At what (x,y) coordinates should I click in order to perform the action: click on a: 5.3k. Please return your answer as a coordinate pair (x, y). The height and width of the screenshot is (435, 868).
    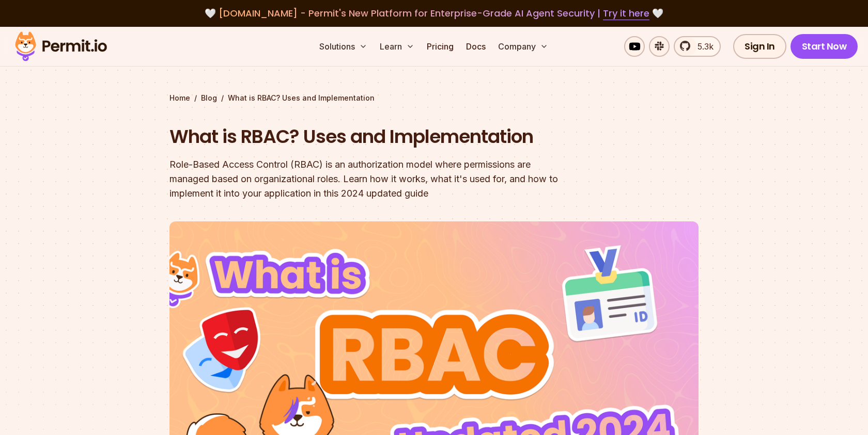
    Looking at the image, I should click on (697, 47).